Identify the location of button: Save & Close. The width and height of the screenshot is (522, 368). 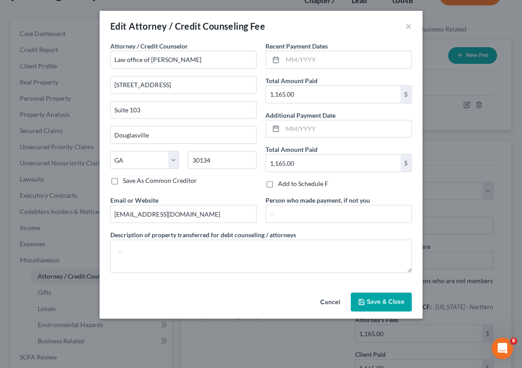
(382, 302).